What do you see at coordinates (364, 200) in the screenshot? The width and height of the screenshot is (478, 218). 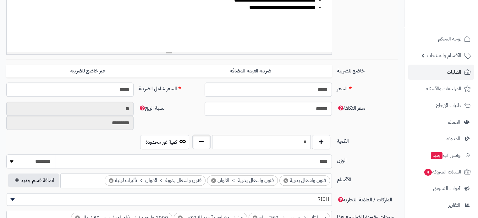 I see `span: الماركات / العلامة التجارية` at bounding box center [364, 200].